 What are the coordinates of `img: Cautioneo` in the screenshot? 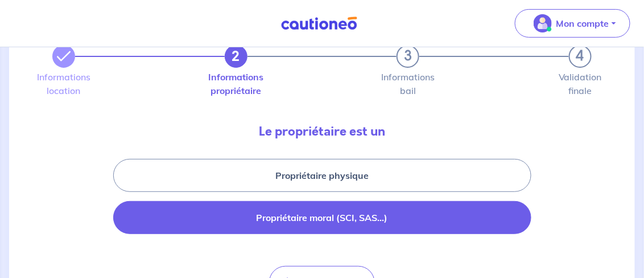 It's located at (319, 23).